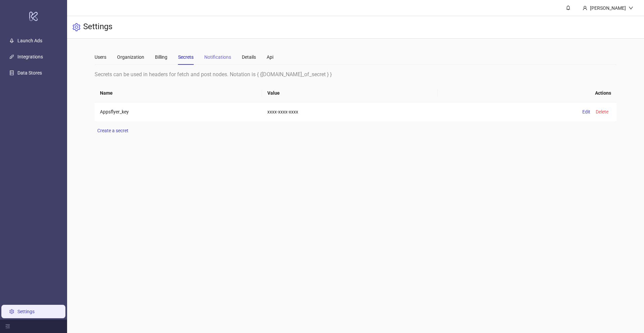  Describe the element at coordinates (270, 57) in the screenshot. I see `div: Api` at that location.